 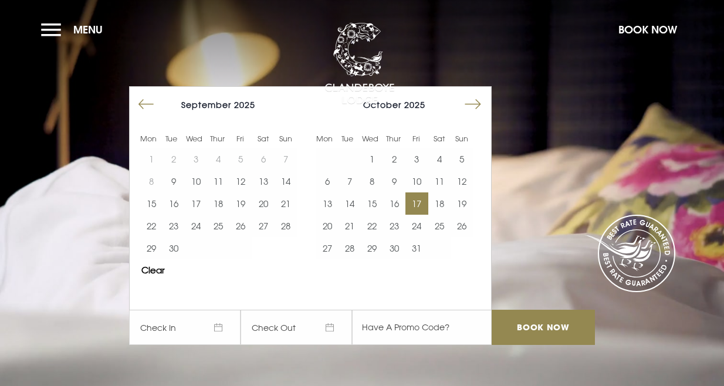 I want to click on td: Choose Tuesday, October 28, 2025 as your start date., so click(x=350, y=248).